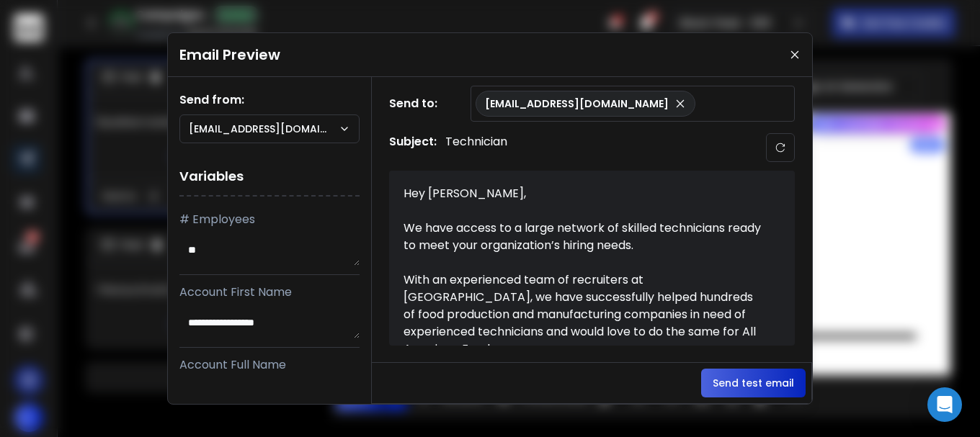 The width and height of the screenshot is (980, 437). I want to click on p: Technician, so click(476, 147).